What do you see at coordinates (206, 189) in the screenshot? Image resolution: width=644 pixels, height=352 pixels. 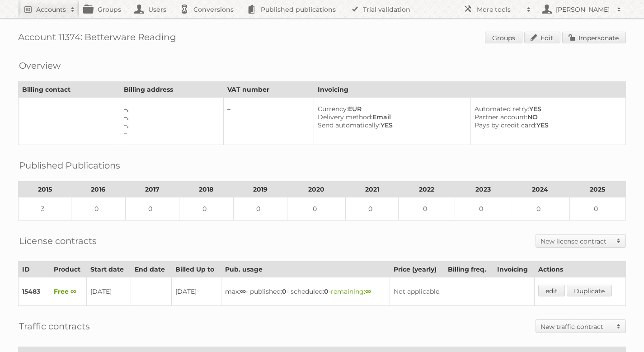 I see `th: 2018` at bounding box center [206, 189].